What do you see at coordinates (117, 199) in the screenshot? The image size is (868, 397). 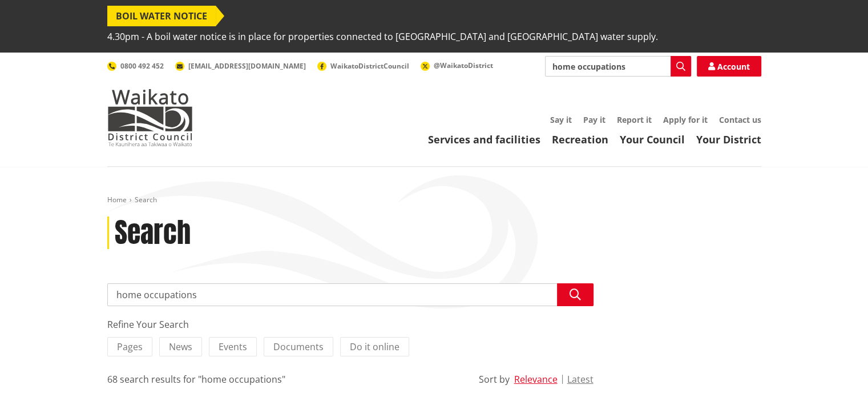 I see `a: Home` at bounding box center [117, 199].